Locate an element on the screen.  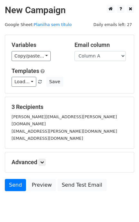
a: Load... is located at coordinates (24, 82).